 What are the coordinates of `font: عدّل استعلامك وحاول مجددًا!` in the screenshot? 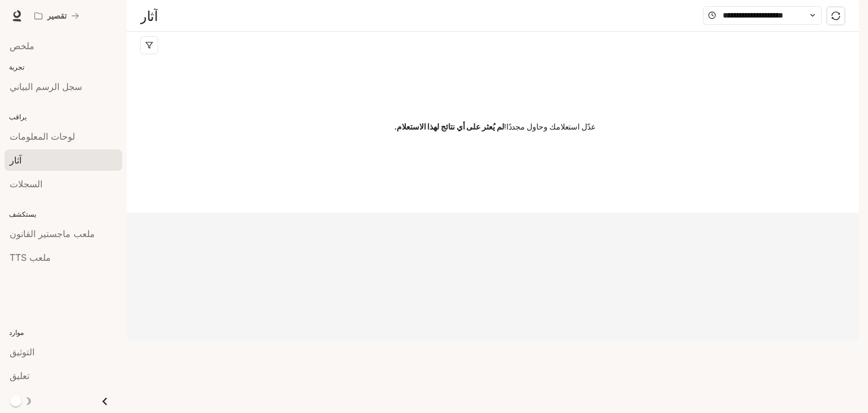 It's located at (550, 127).